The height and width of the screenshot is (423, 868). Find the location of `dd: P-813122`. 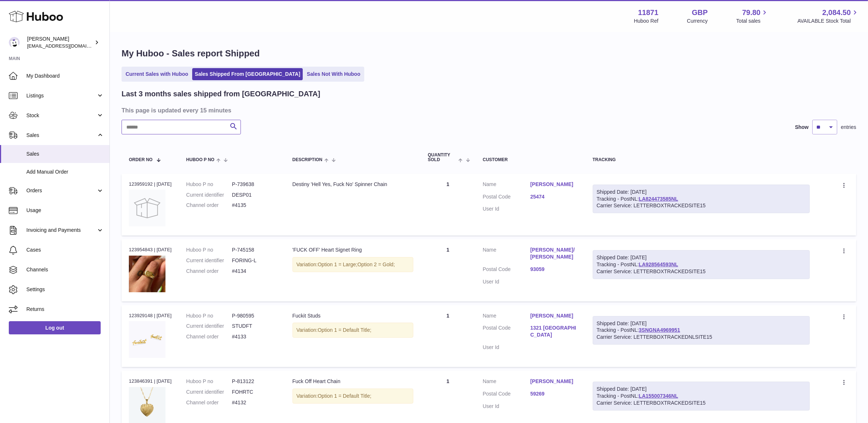

dd: P-813122 is located at coordinates (255, 381).